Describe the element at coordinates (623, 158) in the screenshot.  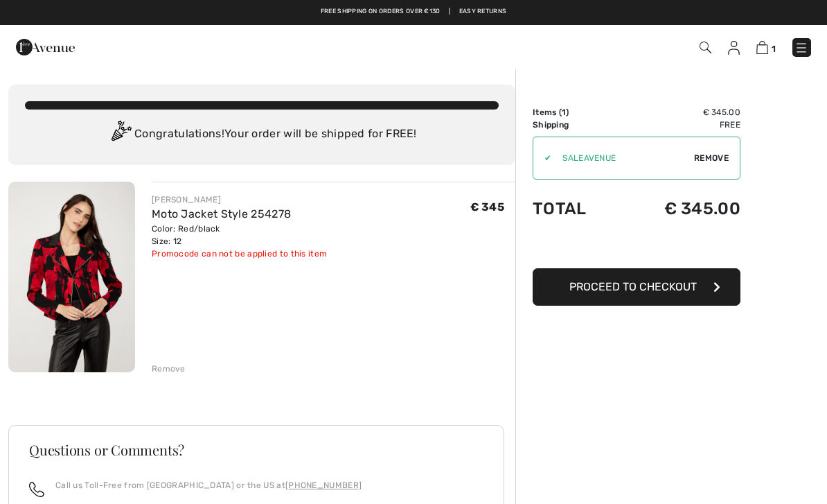
I see `input: Promo code` at that location.